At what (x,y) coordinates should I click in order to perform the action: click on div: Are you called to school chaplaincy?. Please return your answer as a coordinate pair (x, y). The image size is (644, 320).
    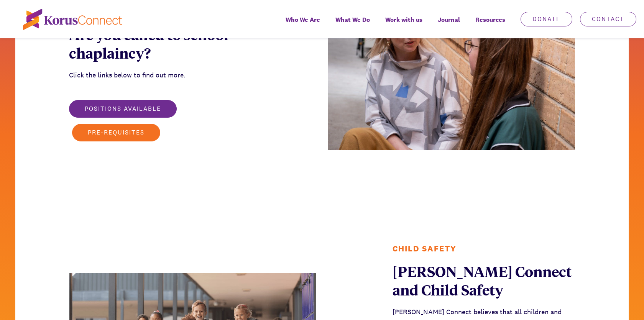
    Looking at the image, I should click on (160, 44).